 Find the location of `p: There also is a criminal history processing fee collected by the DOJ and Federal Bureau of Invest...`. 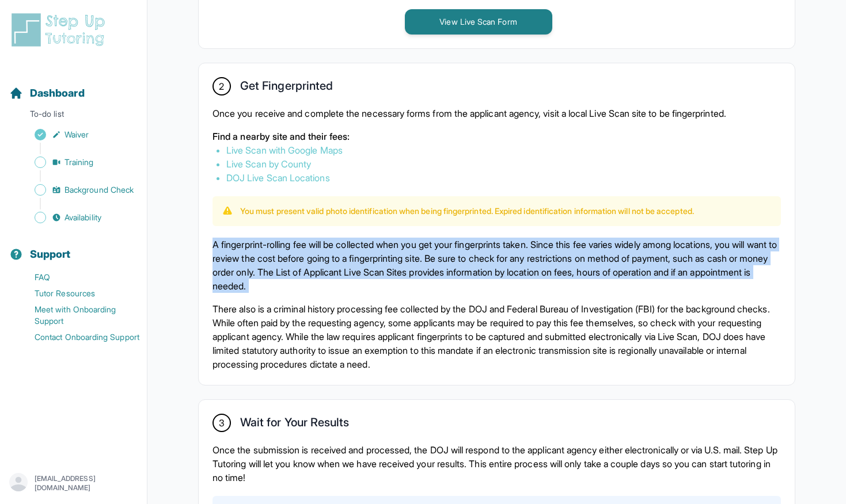

p: There also is a criminal history processing fee collected by the DOJ and Federal Bureau of Invest... is located at coordinates (497, 337).